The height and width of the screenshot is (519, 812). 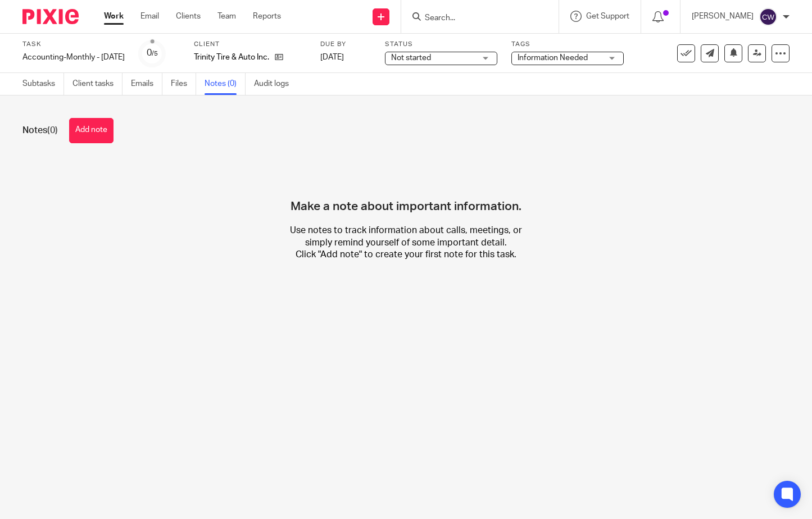 What do you see at coordinates (74, 44) in the screenshot?
I see `label: Task` at bounding box center [74, 44].